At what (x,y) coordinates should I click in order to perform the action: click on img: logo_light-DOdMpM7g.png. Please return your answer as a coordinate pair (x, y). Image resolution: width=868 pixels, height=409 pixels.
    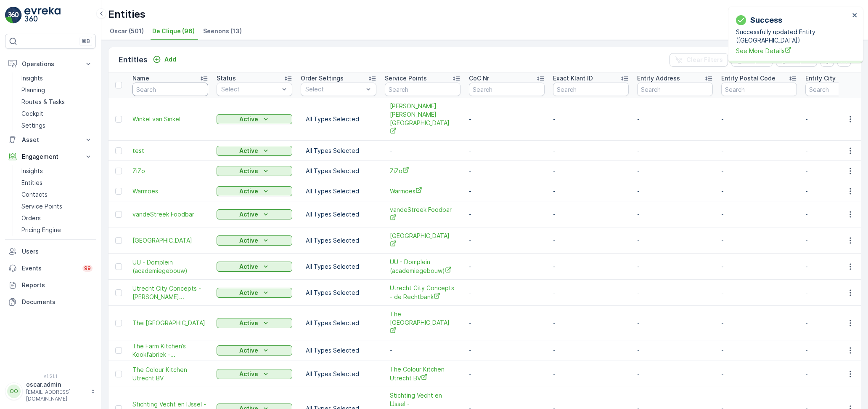
    Looking at the image, I should click on (42, 15).